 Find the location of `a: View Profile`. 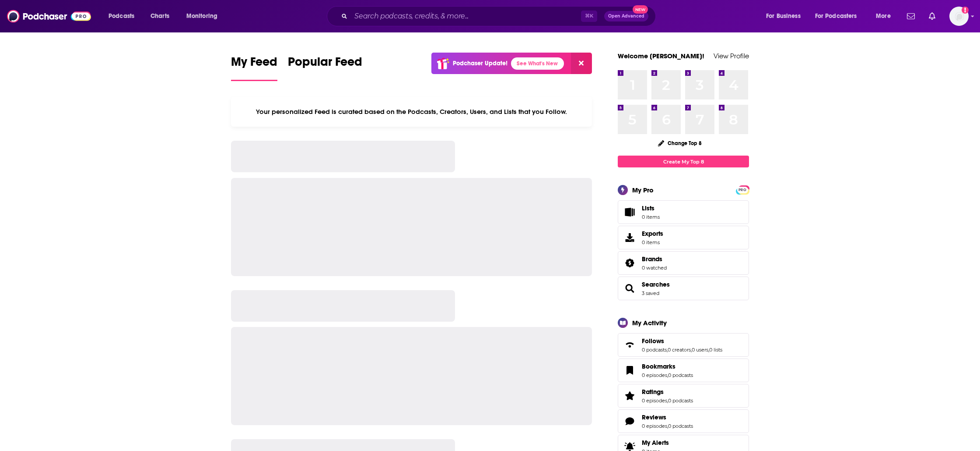

a: View Profile is located at coordinates (731, 55).